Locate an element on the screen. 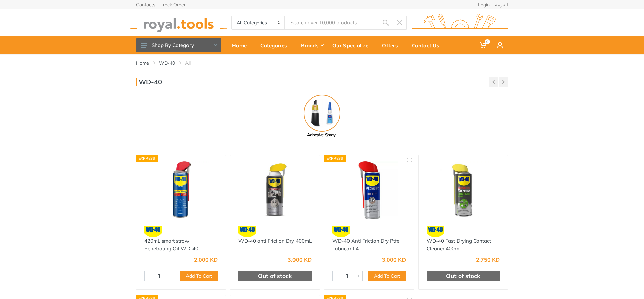  a: Track Order is located at coordinates (173, 5).